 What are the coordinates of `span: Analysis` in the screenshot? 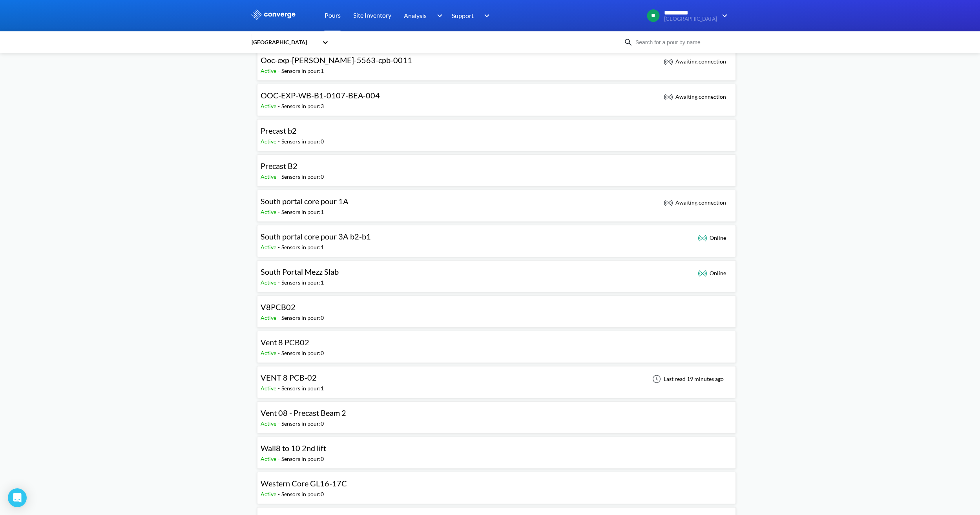 It's located at (415, 16).